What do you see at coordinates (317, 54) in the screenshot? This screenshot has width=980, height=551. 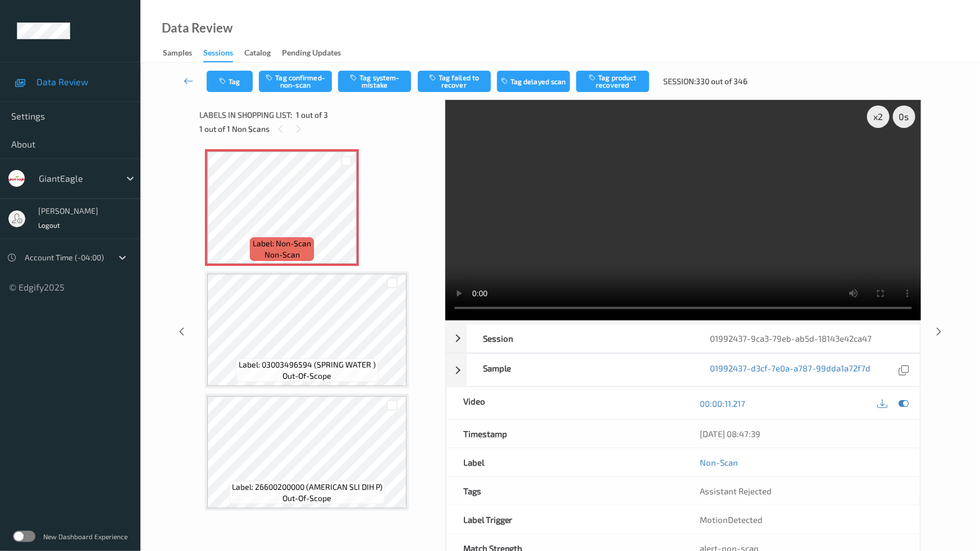 I see `a: Pending Updates` at bounding box center [317, 54].